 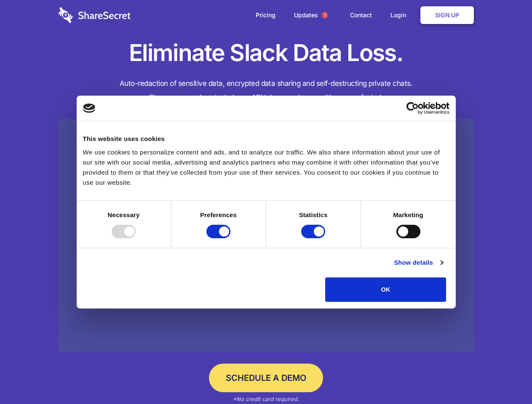 What do you see at coordinates (266, 378) in the screenshot?
I see `a: Schedule a Demo` at bounding box center [266, 378].